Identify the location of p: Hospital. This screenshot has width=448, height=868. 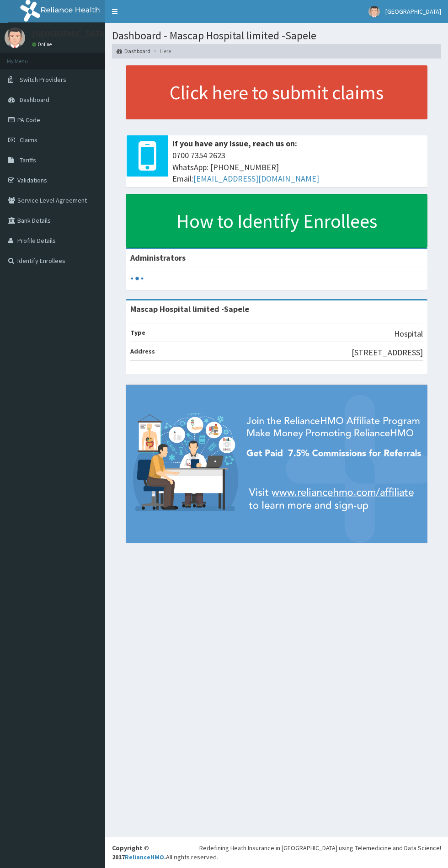
(408, 333).